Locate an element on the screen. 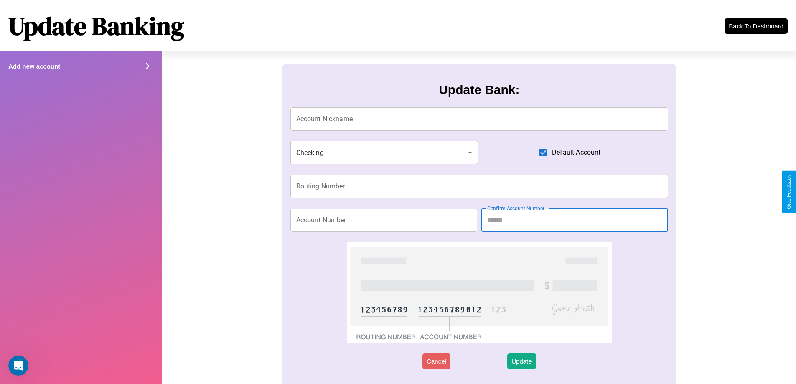 This screenshot has height=384, width=796. button: Update is located at coordinates (521, 361).